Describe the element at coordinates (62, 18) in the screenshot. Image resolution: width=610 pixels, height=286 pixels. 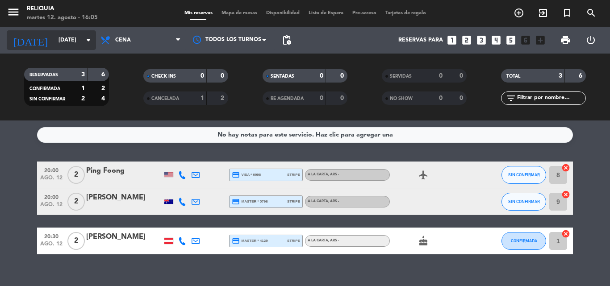
I see `div: martes 12. agosto - 16:05` at that location.